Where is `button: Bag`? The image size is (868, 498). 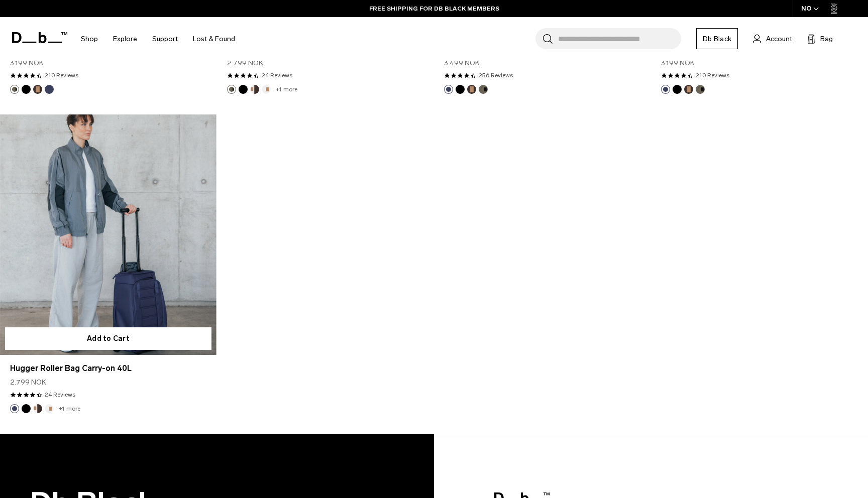
button: Bag is located at coordinates (820, 38).